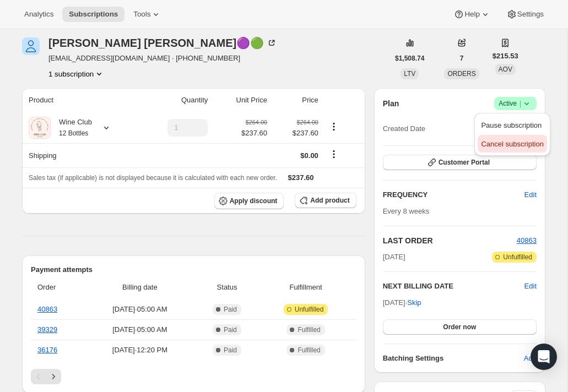  Describe the element at coordinates (461, 74) in the screenshot. I see `span: ORDERS` at that location.